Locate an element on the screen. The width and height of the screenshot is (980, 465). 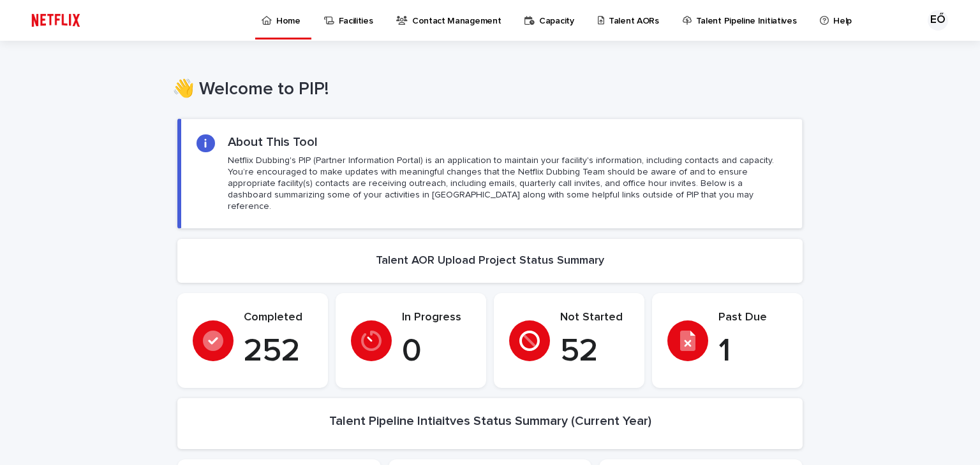
p: 252 is located at coordinates (278, 352).